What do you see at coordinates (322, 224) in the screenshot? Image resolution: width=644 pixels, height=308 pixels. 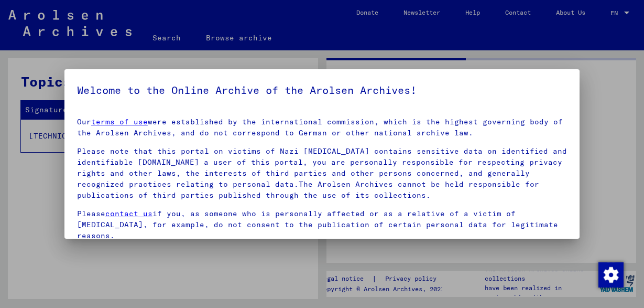 I see `p: Please if you, as someone who is personally affected or as a relative of a victim of [MEDICAL_DAT...` at bounding box center [322, 224].